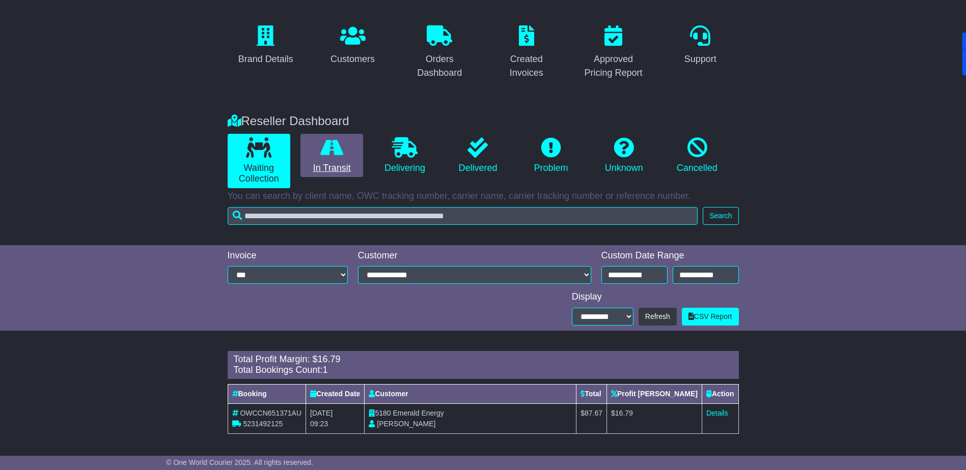 This screenshot has width=966, height=470. What do you see at coordinates (696, 156) in the screenshot?
I see `a: Cancelled` at bounding box center [696, 156].